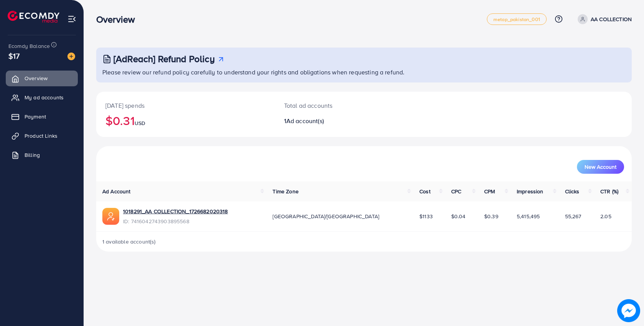 The image size is (644, 326). I want to click on span: Cost, so click(425, 192).